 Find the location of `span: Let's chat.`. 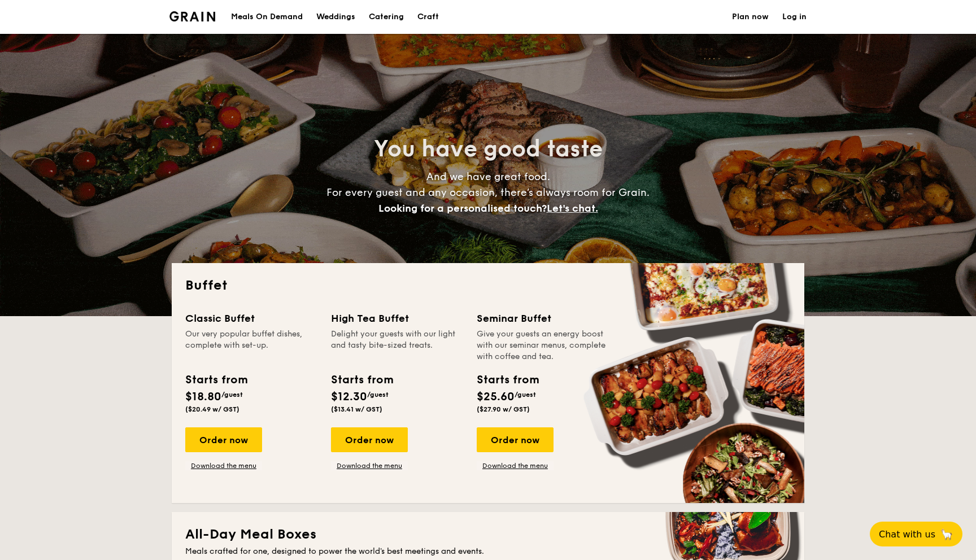

span: Let's chat. is located at coordinates (572, 208).